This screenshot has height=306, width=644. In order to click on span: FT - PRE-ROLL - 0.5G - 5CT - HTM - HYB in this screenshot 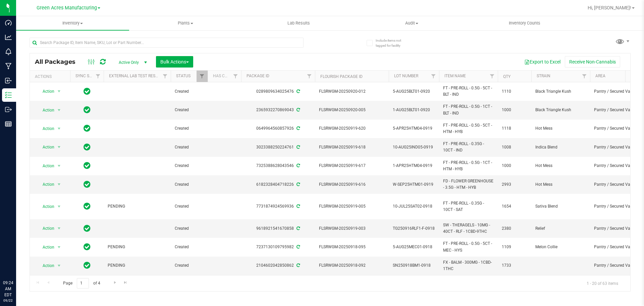, I will do `click(468, 129)`.